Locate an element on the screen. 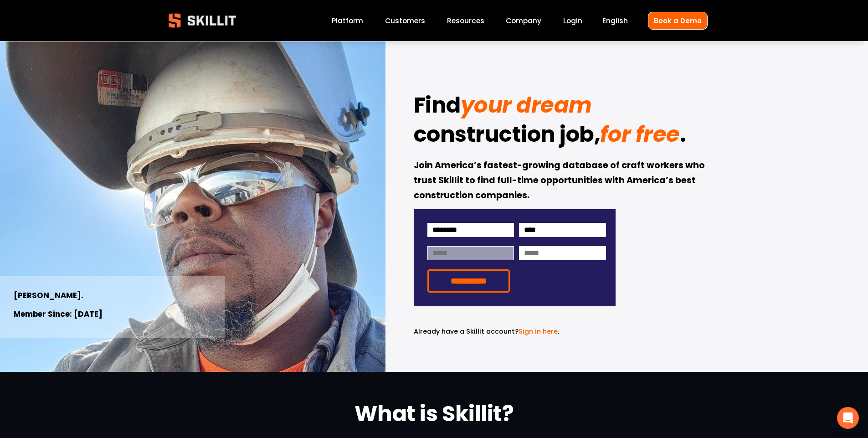  strong: Join America’s fastest-growing database of craft workers who trust Skillit to find full-time oppo... is located at coordinates (560, 181).